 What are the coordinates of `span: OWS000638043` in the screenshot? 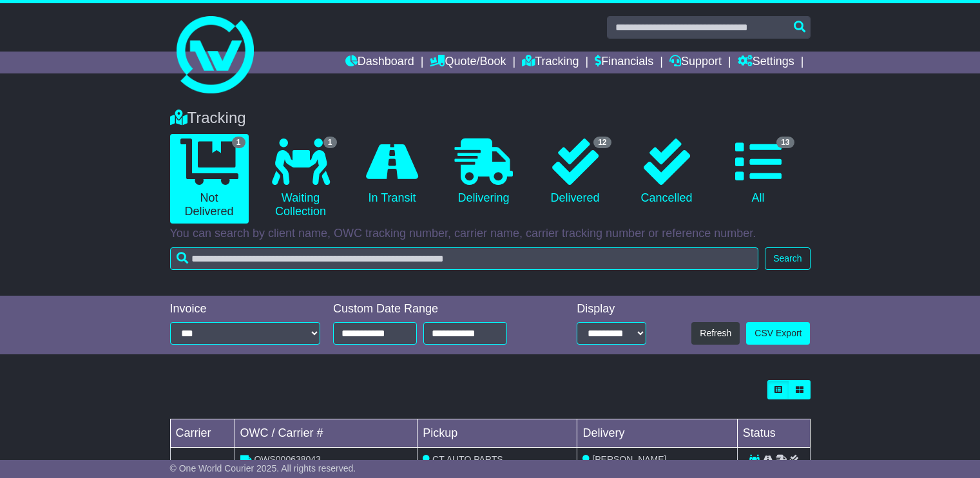 It's located at (288, 460).